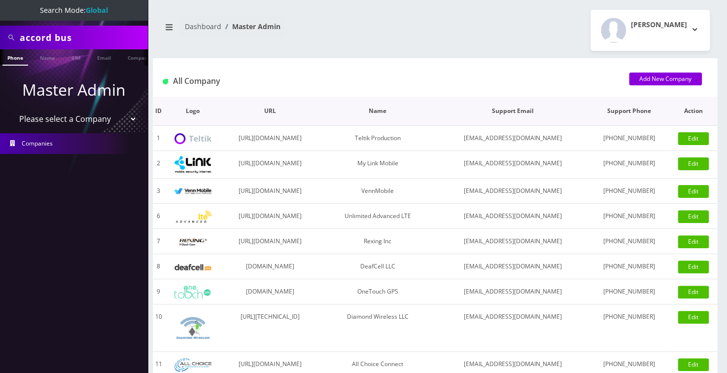  Describe the element at coordinates (377, 241) in the screenshot. I see `td: Rexing Inc` at that location.